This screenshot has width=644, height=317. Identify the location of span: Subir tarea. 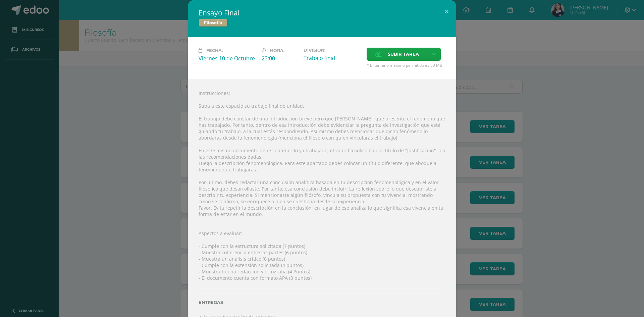
(403, 54).